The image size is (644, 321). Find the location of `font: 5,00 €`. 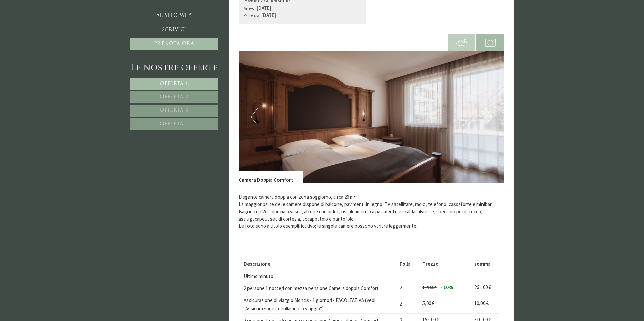

font: 5,00 € is located at coordinates (428, 303).